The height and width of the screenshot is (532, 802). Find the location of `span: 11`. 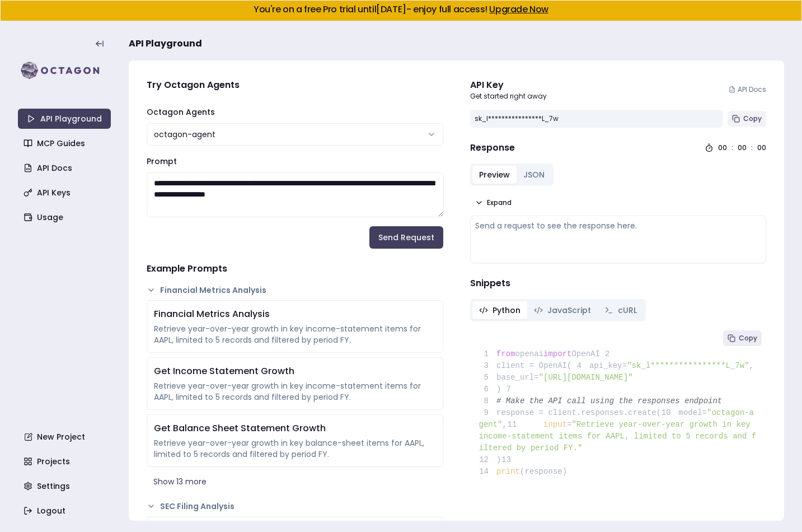

span: 11 is located at coordinates (516, 425).